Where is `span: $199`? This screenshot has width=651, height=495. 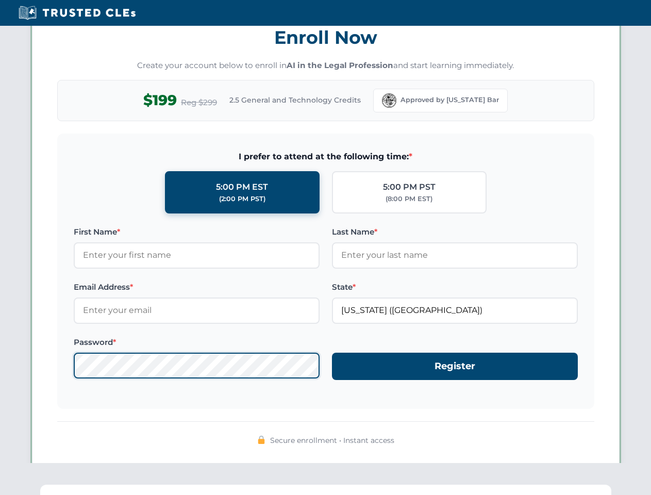
span: $199 is located at coordinates (160, 100).